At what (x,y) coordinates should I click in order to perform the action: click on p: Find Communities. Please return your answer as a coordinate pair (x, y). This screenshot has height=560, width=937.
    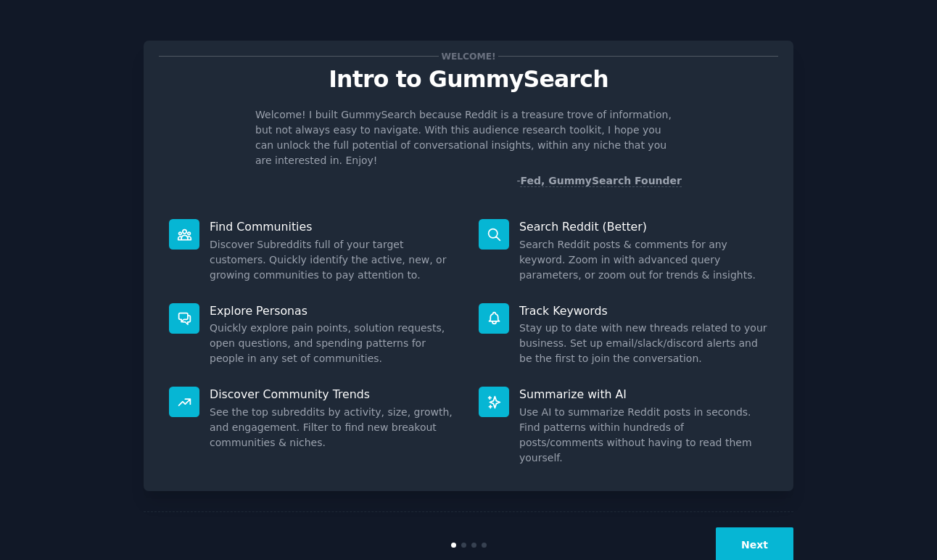
    Looking at the image, I should click on (333, 226).